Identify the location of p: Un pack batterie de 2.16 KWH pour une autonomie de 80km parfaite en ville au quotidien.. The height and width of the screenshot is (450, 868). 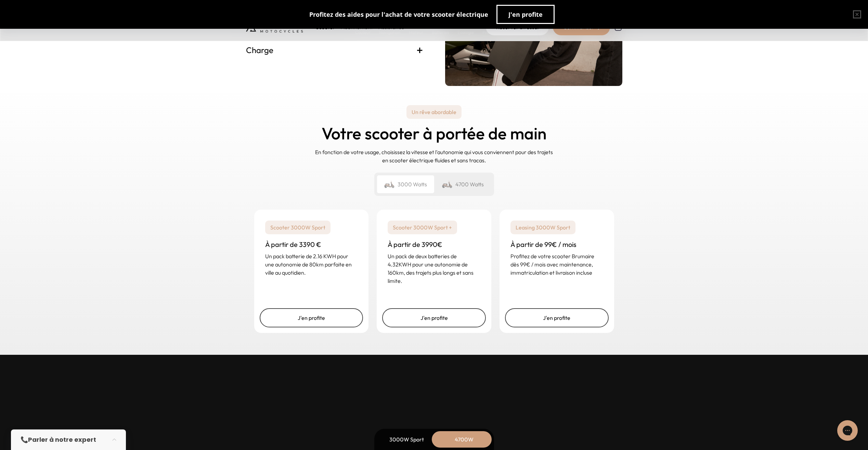
(312, 265).